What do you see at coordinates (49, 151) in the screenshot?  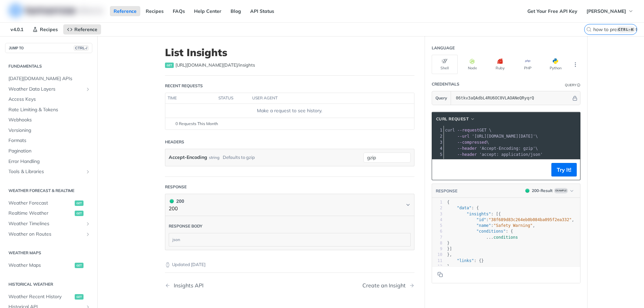 I see `span: Pagination` at bounding box center [49, 151].